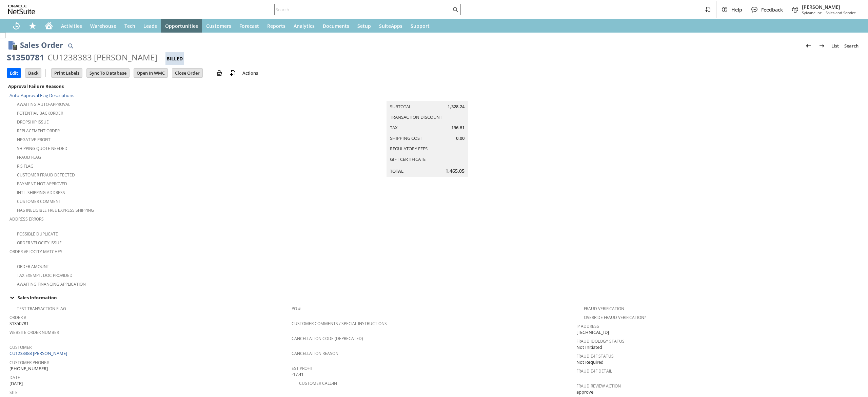 This screenshot has height=397, width=868. I want to click on a: Customer Fraud Detected, so click(46, 175).